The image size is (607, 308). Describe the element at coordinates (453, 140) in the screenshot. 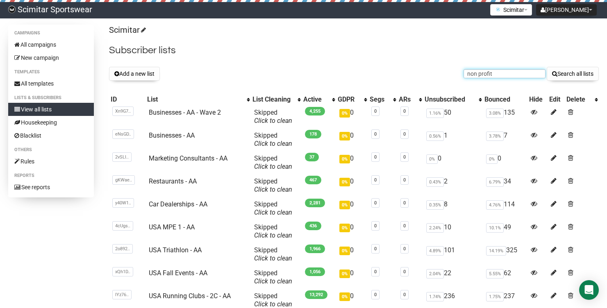

I see `td: 1` at that location.